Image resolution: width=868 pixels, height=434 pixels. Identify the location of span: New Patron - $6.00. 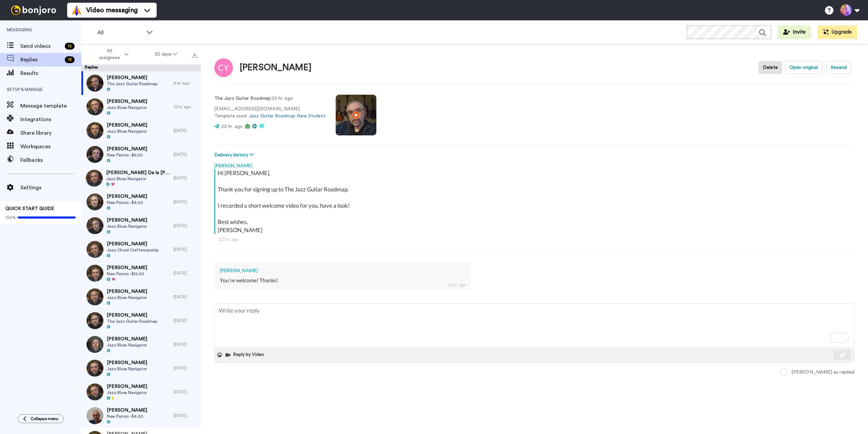
(127, 156).